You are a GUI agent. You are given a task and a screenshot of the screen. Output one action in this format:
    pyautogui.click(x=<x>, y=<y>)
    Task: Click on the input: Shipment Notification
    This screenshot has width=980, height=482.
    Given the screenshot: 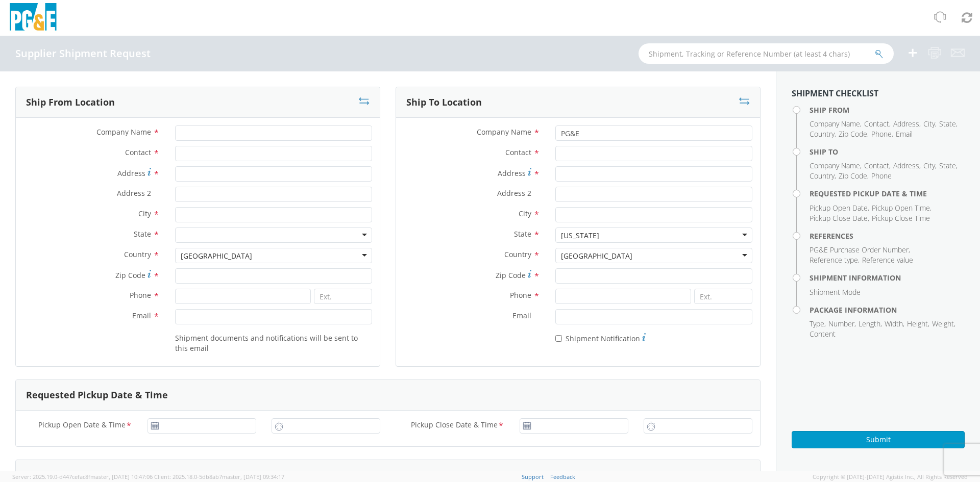 What is the action you would take?
    pyautogui.click(x=559, y=339)
    